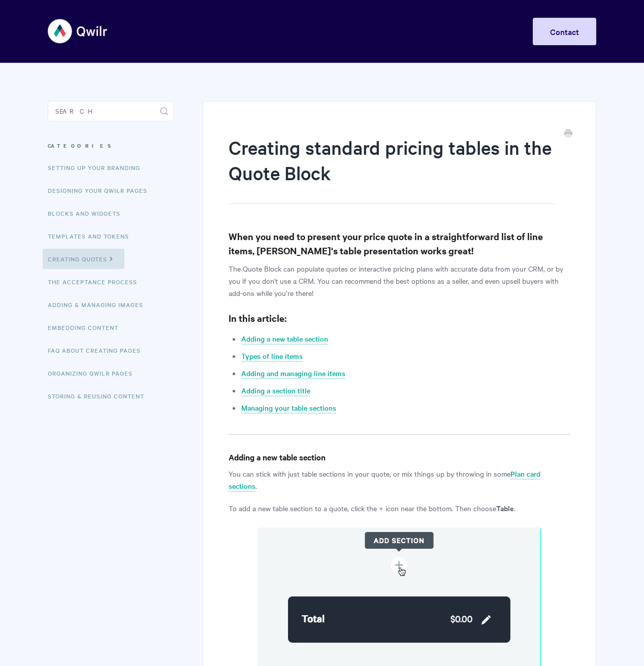 This screenshot has height=666, width=644. What do you see at coordinates (98, 167) in the screenshot?
I see `a: Setting up your Branding` at bounding box center [98, 167].